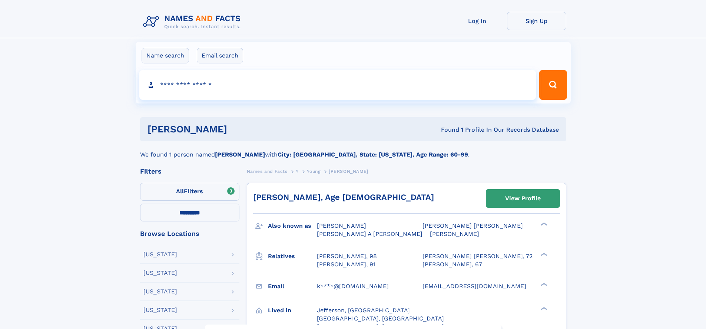  Describe the element at coordinates (536, 21) in the screenshot. I see `a: Sign Up` at that location.